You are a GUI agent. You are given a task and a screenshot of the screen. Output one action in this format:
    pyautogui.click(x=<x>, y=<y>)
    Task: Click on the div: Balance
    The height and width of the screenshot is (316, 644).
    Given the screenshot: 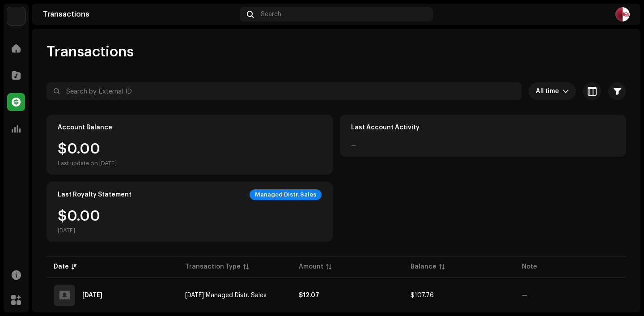 What is the action you would take?
    pyautogui.click(x=424, y=266)
    